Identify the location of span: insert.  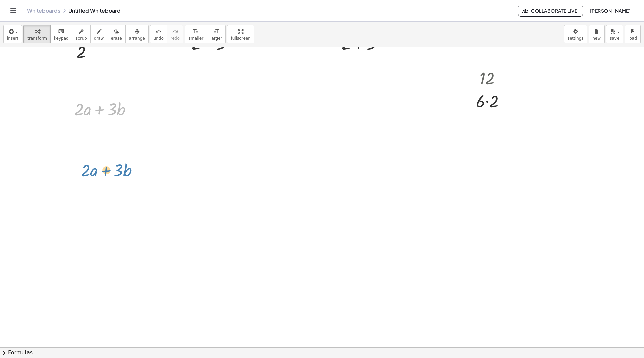
(13, 38).